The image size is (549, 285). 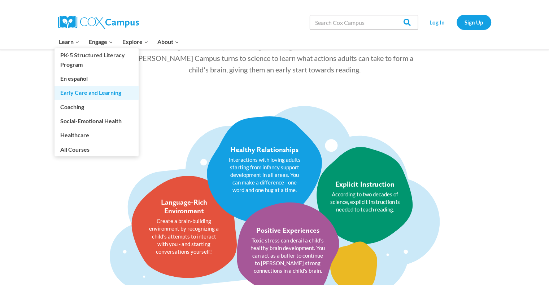 What do you see at coordinates (288, 256) in the screenshot?
I see `p: Toxic stress can derail a child's healthy brain development. You can act as a buffer to continue ...` at bounding box center [288, 256].